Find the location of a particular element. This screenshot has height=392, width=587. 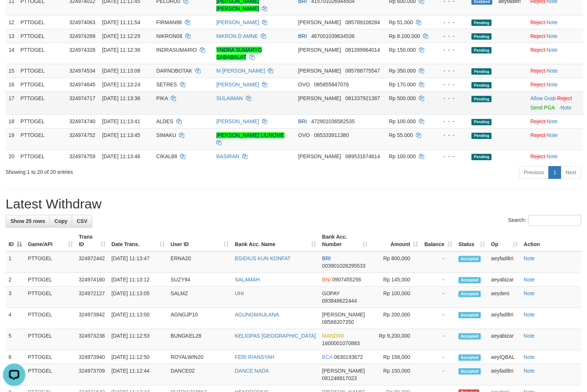

span: ALDES is located at coordinates (165, 122).